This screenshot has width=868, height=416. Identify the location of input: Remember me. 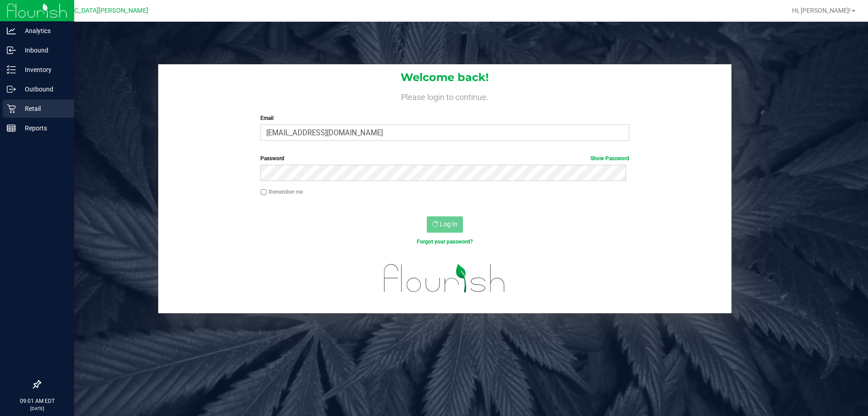
(263, 192).